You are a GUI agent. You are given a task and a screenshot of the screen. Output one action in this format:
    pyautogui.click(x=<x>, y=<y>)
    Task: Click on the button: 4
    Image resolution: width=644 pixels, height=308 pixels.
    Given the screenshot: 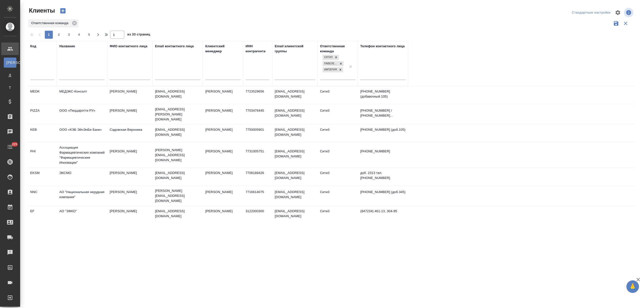 What is the action you would take?
    pyautogui.click(x=79, y=35)
    